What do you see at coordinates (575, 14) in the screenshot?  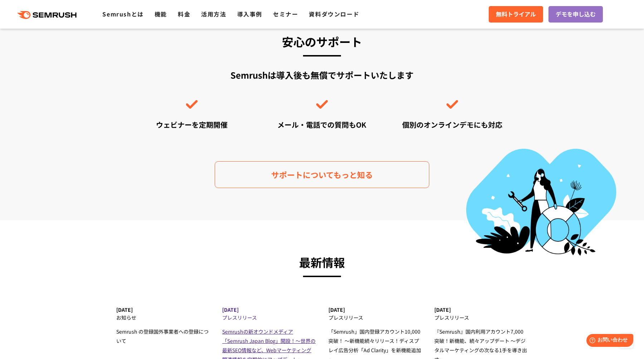 I see `span: デモを申し込む` at bounding box center [575, 14].